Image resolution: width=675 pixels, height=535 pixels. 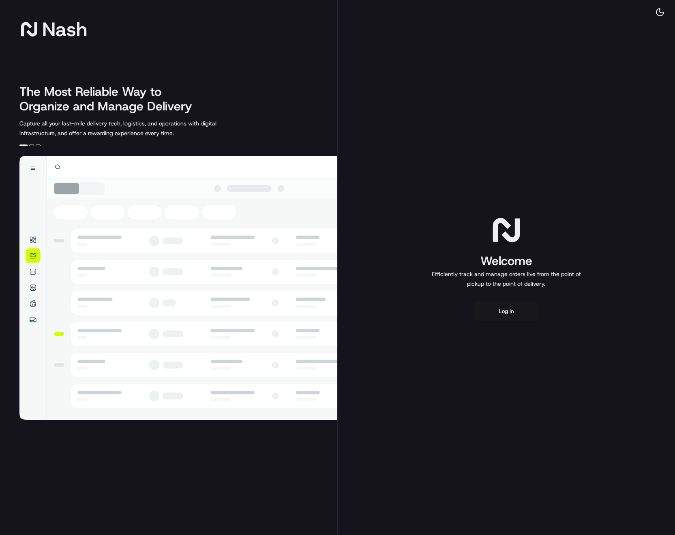 What do you see at coordinates (507, 311) in the screenshot?
I see `button: Log in` at bounding box center [507, 311].